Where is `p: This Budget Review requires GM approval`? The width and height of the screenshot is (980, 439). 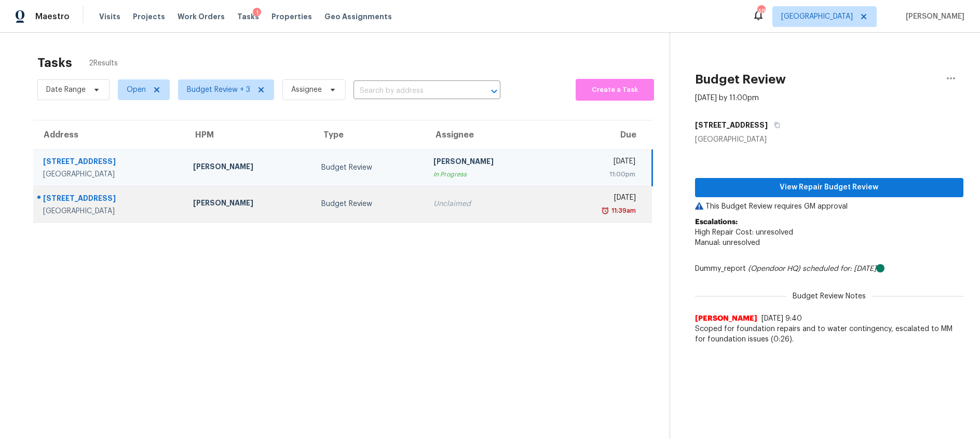
p: This Budget Review requires GM approval is located at coordinates (829, 206).